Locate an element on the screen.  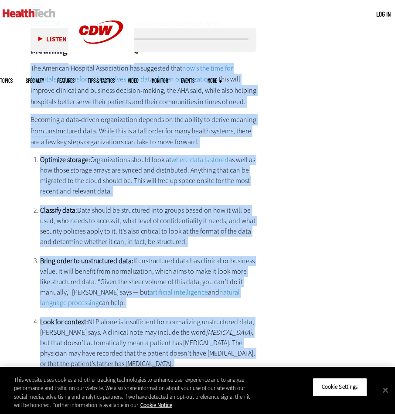
span: More is located at coordinates (215, 81).